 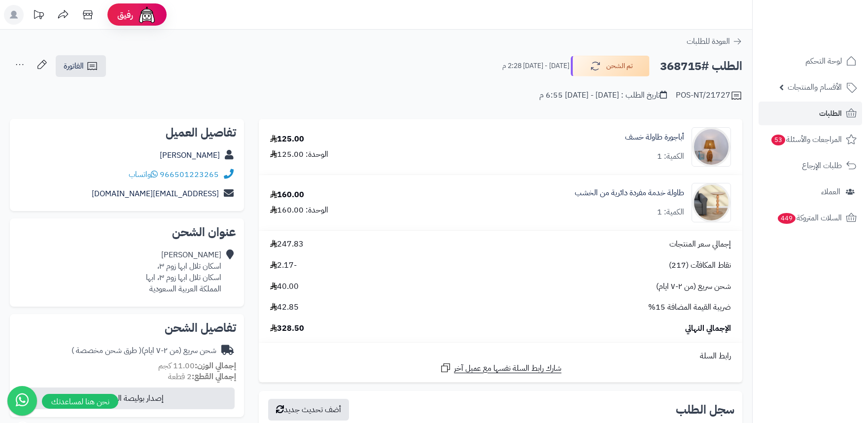 I want to click on small: 11.00 كجم, so click(x=197, y=366).